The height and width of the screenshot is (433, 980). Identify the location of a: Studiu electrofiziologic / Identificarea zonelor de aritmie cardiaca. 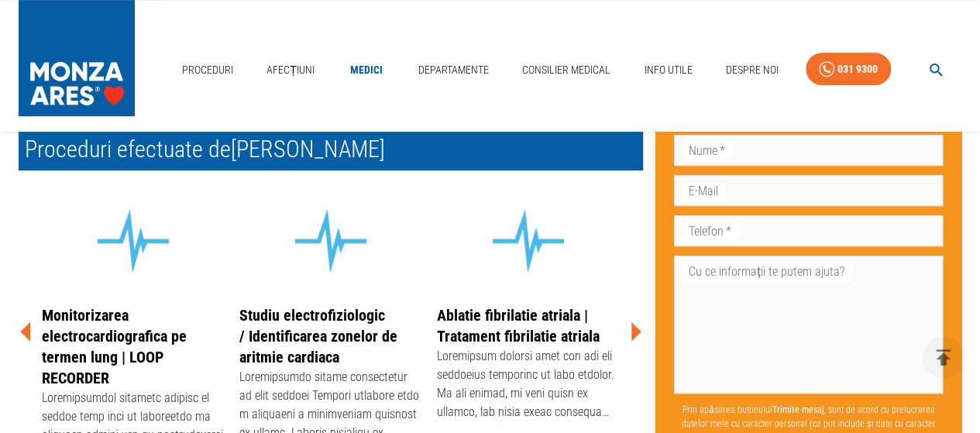
(318, 336).